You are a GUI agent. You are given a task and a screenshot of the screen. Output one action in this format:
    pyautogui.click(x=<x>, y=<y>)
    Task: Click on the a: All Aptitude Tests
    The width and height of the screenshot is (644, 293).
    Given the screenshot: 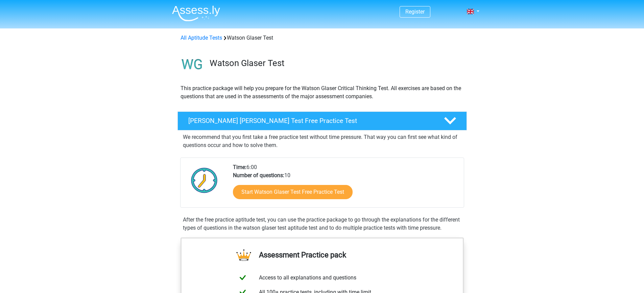 What is the action you would take?
    pyautogui.click(x=201, y=37)
    